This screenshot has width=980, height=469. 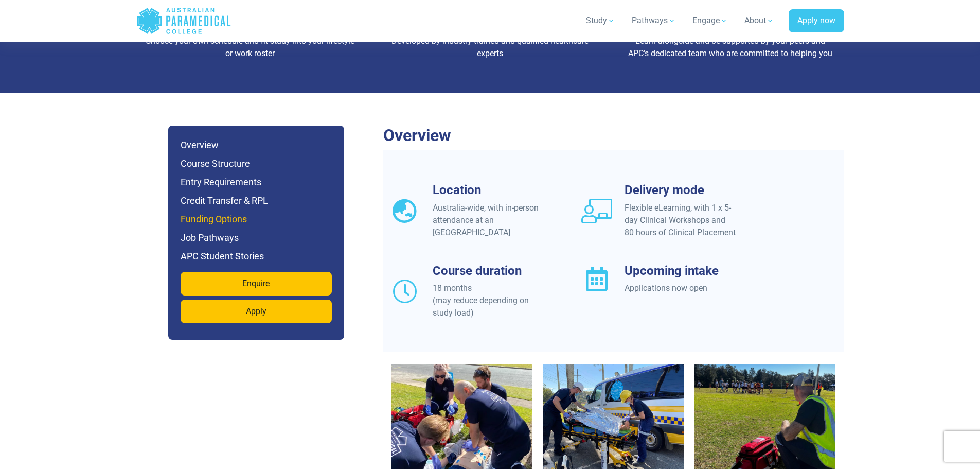 I want to click on a: Study, so click(x=601, y=21).